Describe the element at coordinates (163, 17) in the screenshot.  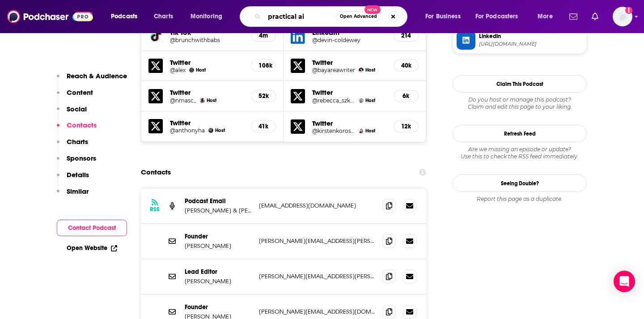
I see `a: Charts` at that location.